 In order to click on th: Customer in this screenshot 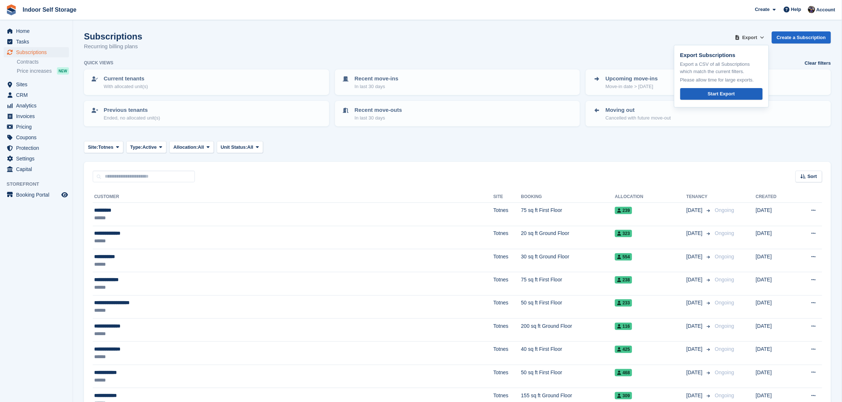, I will do `click(293, 197)`.